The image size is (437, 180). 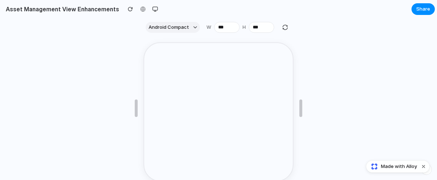 I want to click on h2: Asset Management View Enhancements, so click(x=61, y=9).